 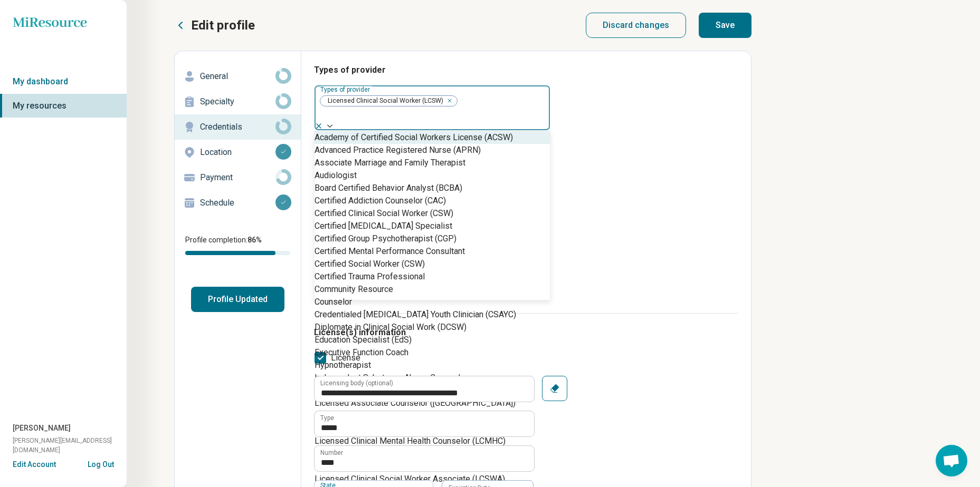 What do you see at coordinates (336, 176) in the screenshot?
I see `div: Audiologist` at bounding box center [336, 176].